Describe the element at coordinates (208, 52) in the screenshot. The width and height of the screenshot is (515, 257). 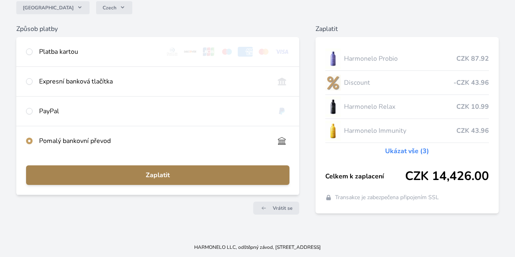
I see `img: jcb.svg` at that location.